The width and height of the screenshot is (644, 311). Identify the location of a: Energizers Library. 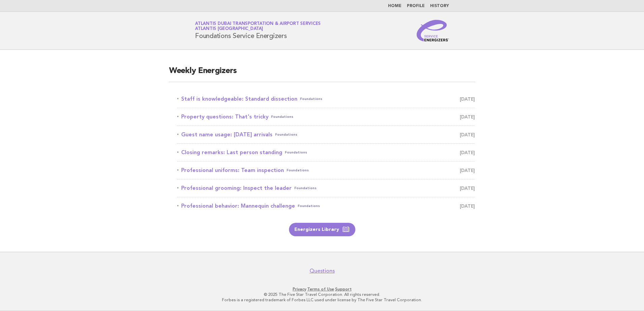
(322, 230).